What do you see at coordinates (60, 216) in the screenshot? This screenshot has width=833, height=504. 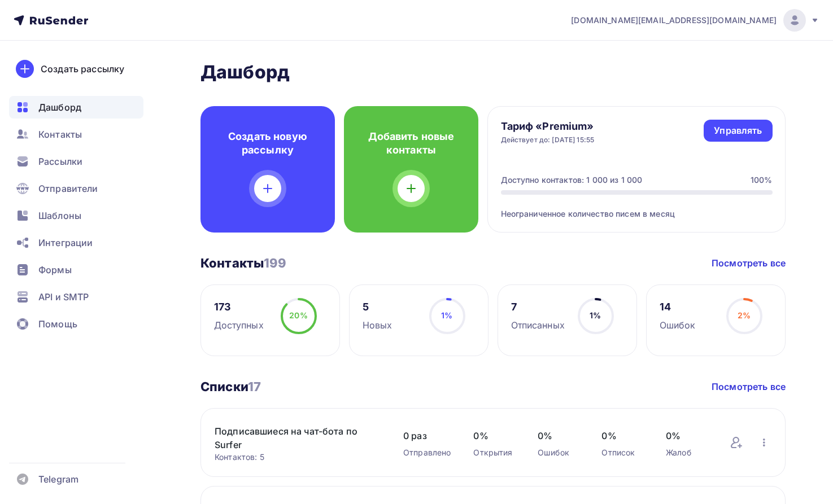 I see `span: Шаблоны` at bounding box center [60, 216].